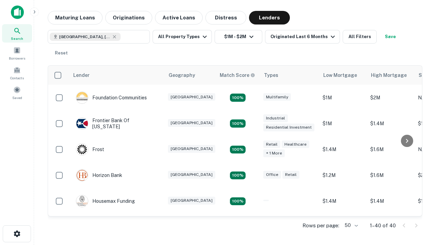  Describe the element at coordinates (419, 207) in the screenshot. I see `div: Chat Widget` at that location.